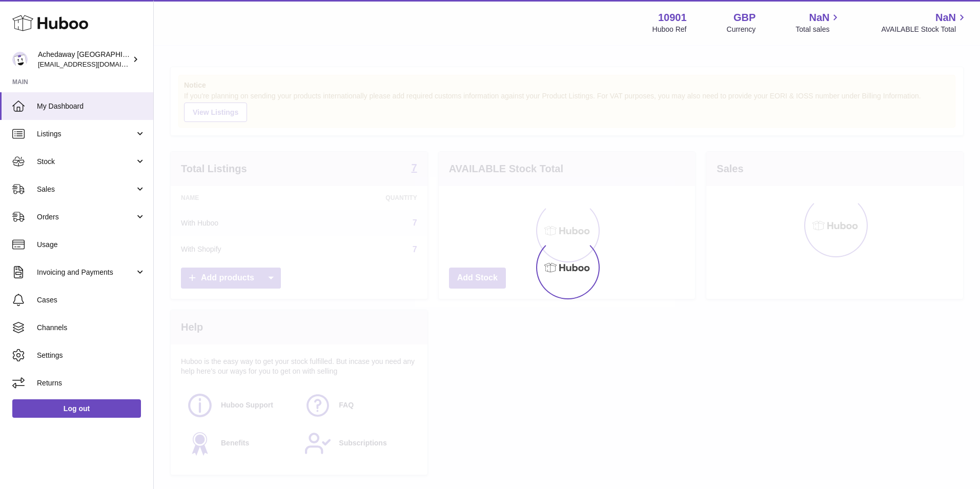 The height and width of the screenshot is (489, 980). What do you see at coordinates (924, 22) in the screenshot?
I see `a: NaN AVAILABLE Stock Total` at bounding box center [924, 22].